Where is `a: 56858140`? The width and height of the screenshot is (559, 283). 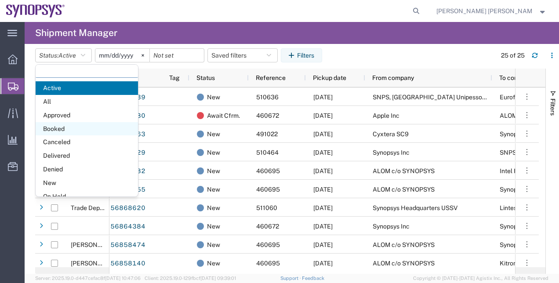
a: 56858140 is located at coordinates (128, 264).